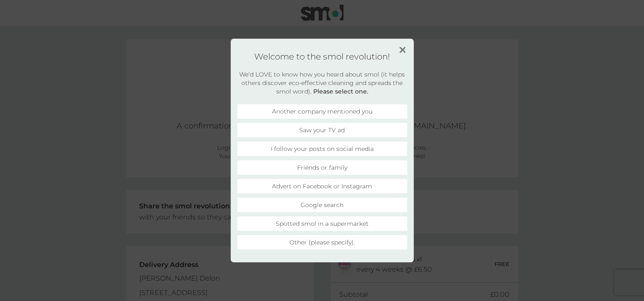  Describe the element at coordinates (322, 56) in the screenshot. I see `h1: Welcome to the smol revolution!` at that location.